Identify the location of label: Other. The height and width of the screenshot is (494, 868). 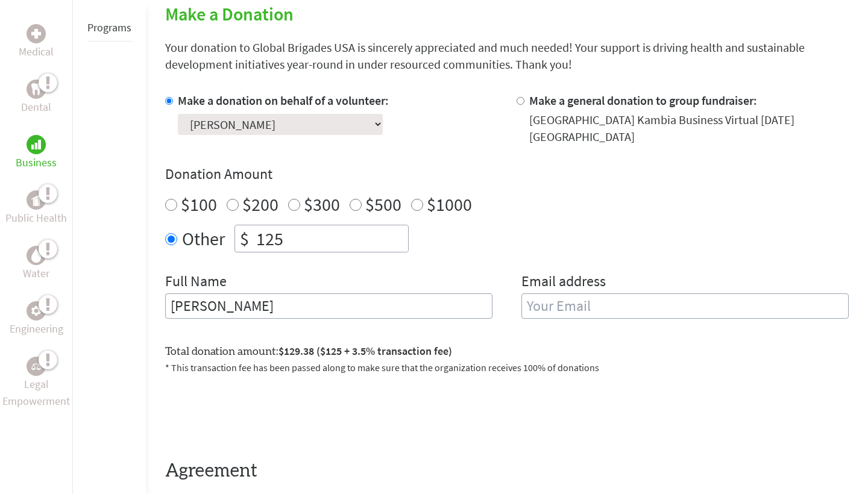
(203, 238).